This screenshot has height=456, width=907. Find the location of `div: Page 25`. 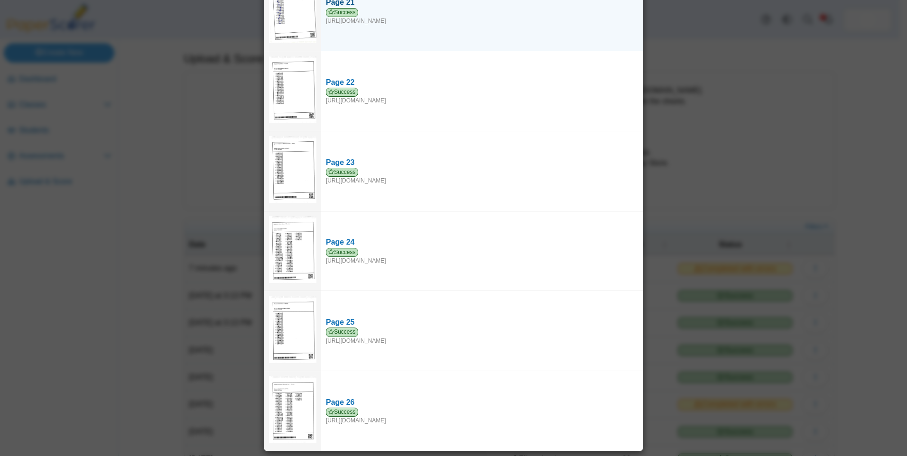

div: Page 25 is located at coordinates (482, 323).